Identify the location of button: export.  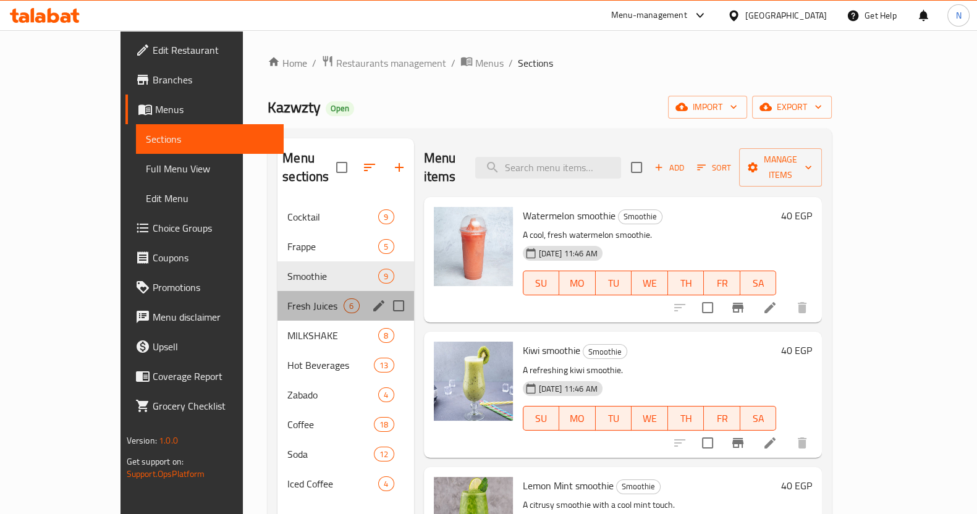
(792, 107).